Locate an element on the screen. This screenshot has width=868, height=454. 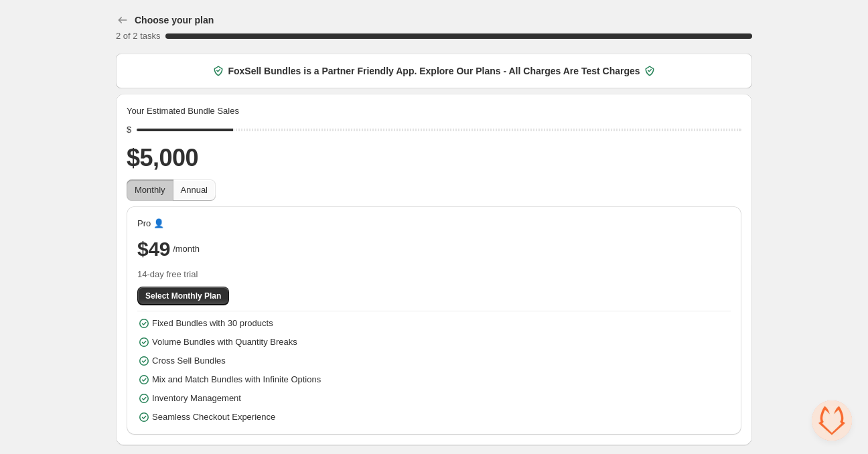
span: Annual is located at coordinates (194, 190).